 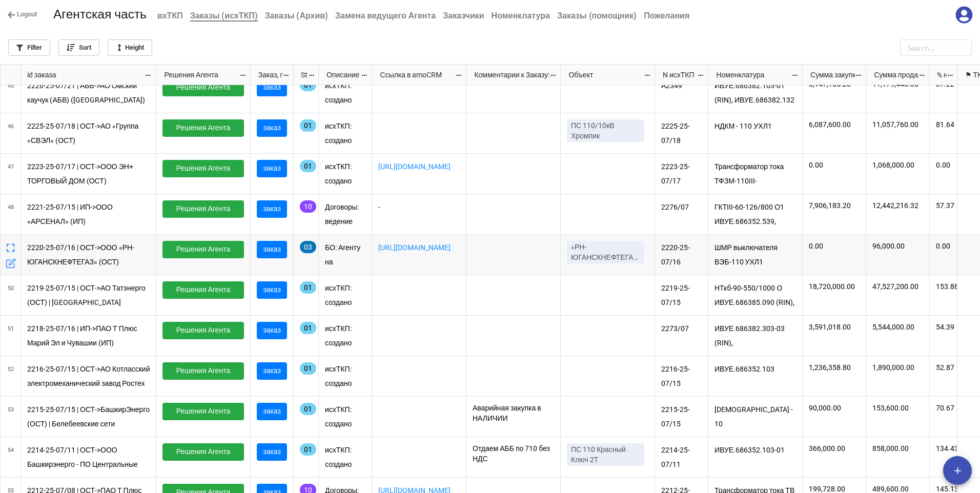 What do you see at coordinates (170, 15) in the screenshot?
I see `a: вхТКП` at bounding box center [170, 15].